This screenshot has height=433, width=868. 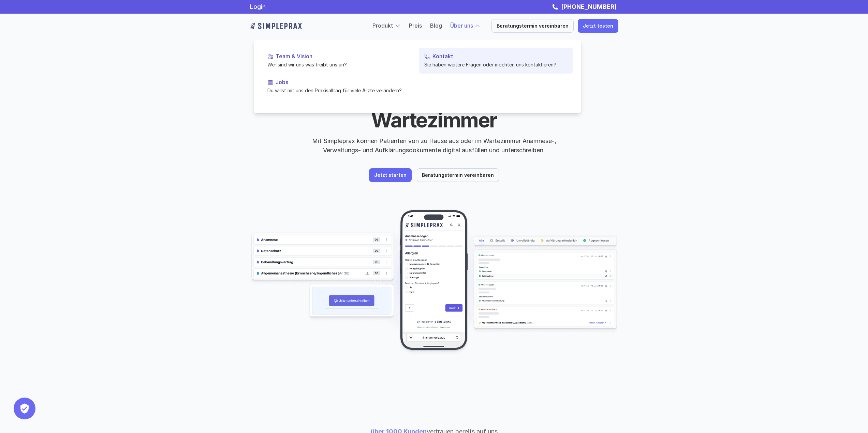 I want to click on p: Jetzt starten, so click(x=390, y=175).